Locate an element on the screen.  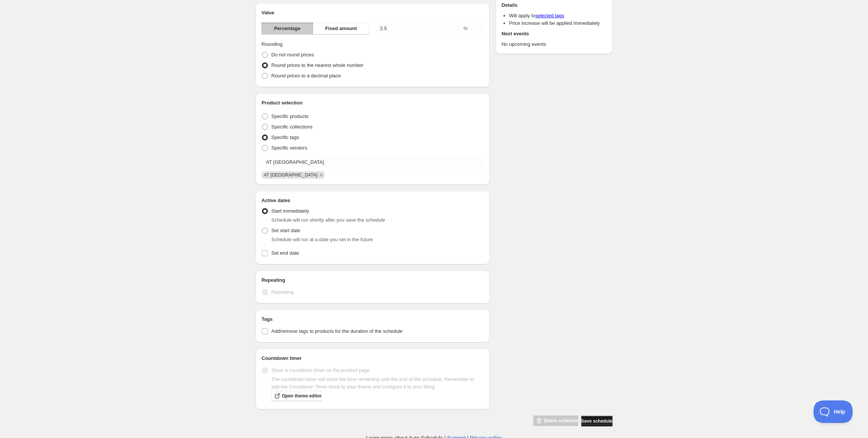
a: selected tags is located at coordinates (549, 16).